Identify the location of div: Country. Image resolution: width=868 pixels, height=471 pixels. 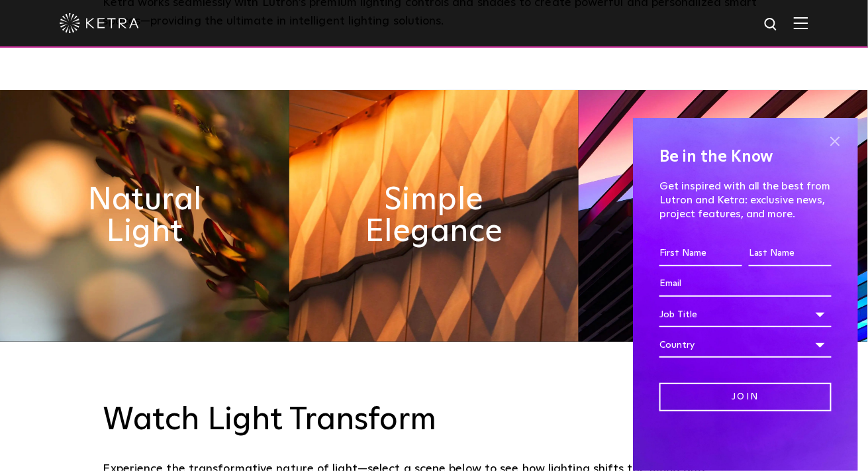
(746, 345).